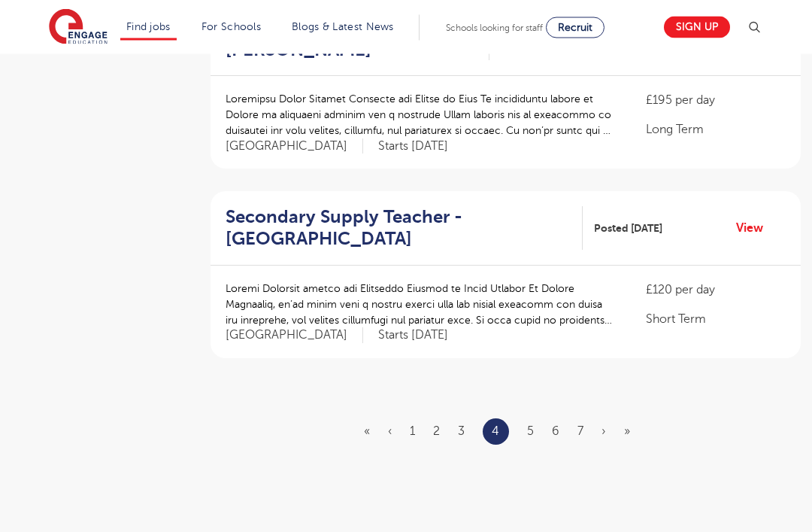 Image resolution: width=812 pixels, height=532 pixels. Describe the element at coordinates (231, 26) in the screenshot. I see `a: For Schools` at that location.